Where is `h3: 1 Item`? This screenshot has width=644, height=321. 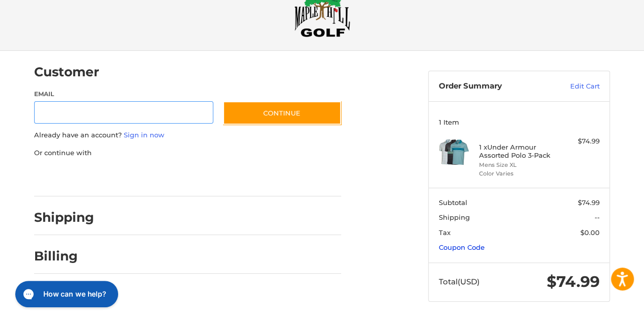
h3: 1 Item is located at coordinates (520, 122).